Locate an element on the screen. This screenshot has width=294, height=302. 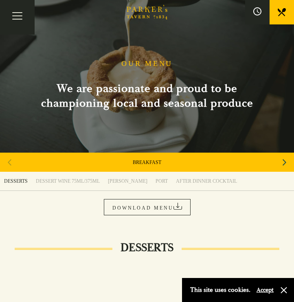
button: Close and accept is located at coordinates (284, 291).